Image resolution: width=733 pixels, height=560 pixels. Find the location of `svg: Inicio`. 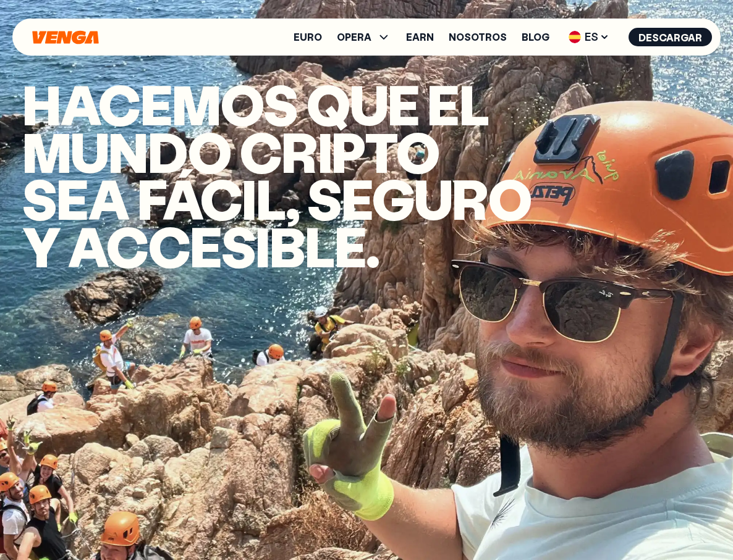

svg: Inicio is located at coordinates (66, 37).